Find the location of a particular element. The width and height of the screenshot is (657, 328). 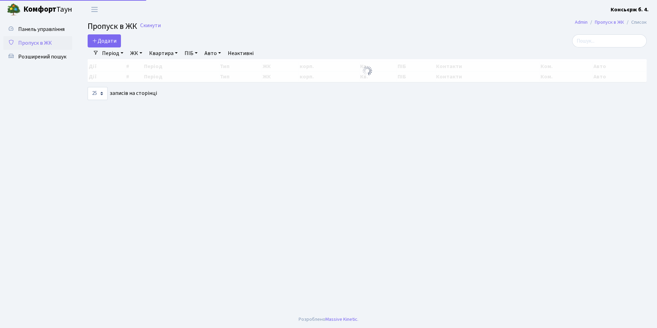

span: Панель управління is located at coordinates (41, 29).